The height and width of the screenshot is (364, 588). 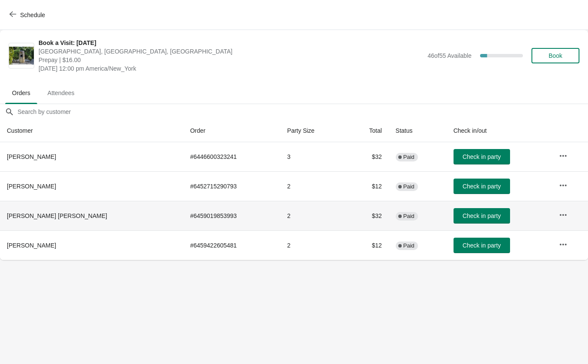 I want to click on td: # 6452715290793, so click(x=232, y=186).